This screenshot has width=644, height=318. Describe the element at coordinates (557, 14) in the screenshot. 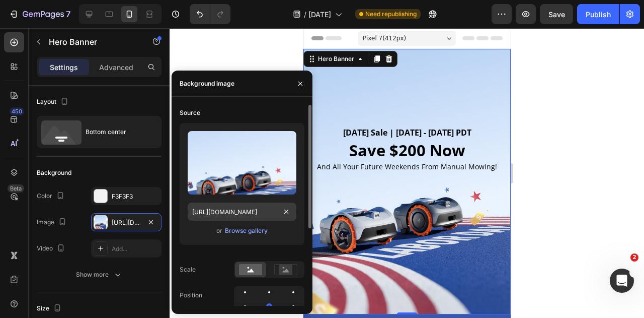

I see `button: Save` at that location.